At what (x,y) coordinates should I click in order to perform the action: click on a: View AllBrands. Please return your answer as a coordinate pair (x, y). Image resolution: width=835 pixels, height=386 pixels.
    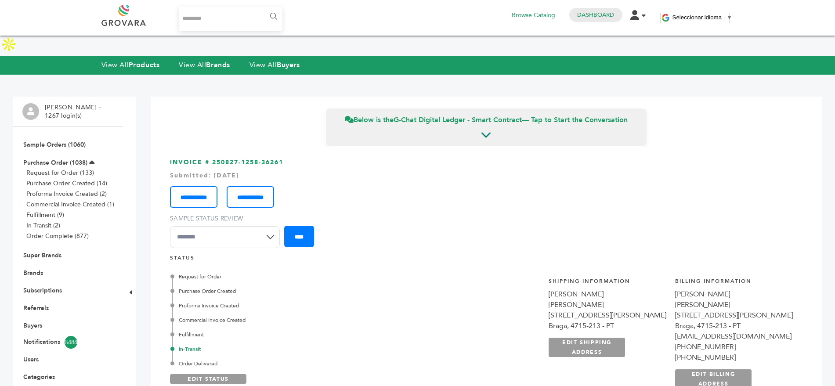
    Looking at the image, I should click on (204, 65).